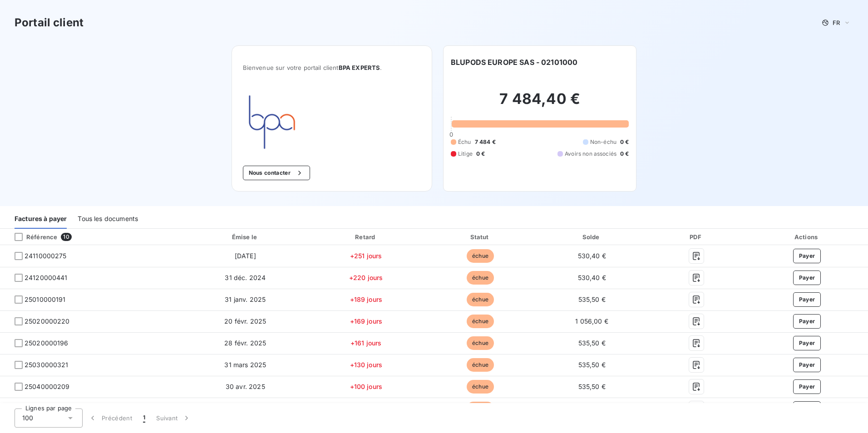 The width and height of the screenshot is (868, 433). I want to click on span: 10, so click(66, 237).